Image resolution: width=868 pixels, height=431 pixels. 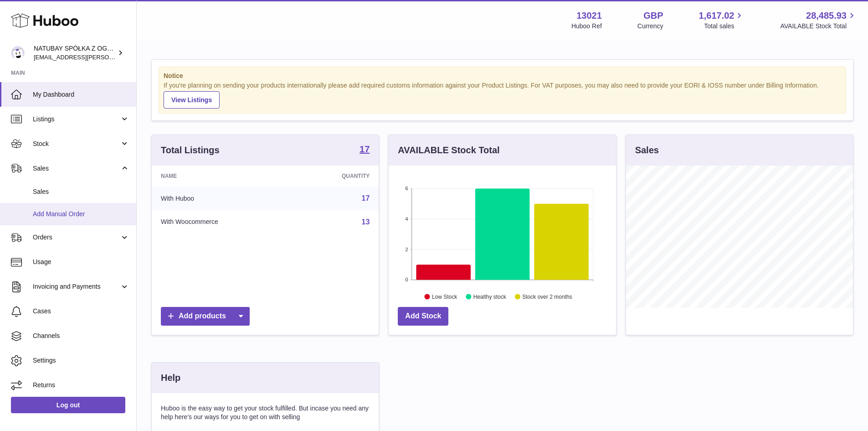 What do you see at coordinates (818, 26) in the screenshot?
I see `span: AVAILABLE Stock Total` at bounding box center [818, 26].